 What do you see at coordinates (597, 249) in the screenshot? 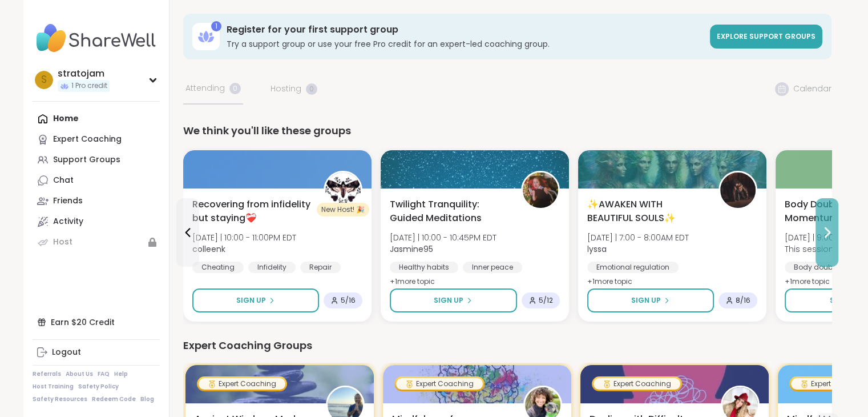
I see `b: lyssa` at bounding box center [597, 249].